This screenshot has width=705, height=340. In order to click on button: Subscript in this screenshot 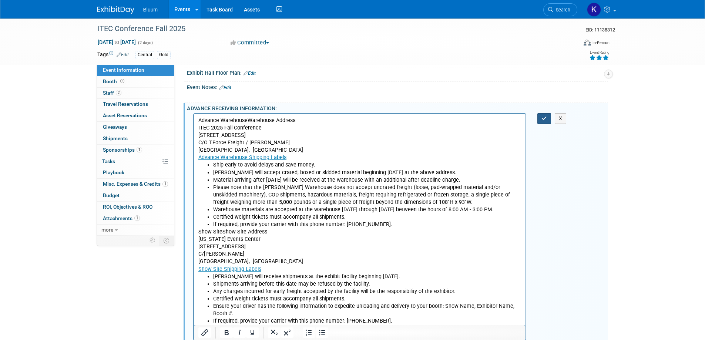, I will do `click(274, 333)`.